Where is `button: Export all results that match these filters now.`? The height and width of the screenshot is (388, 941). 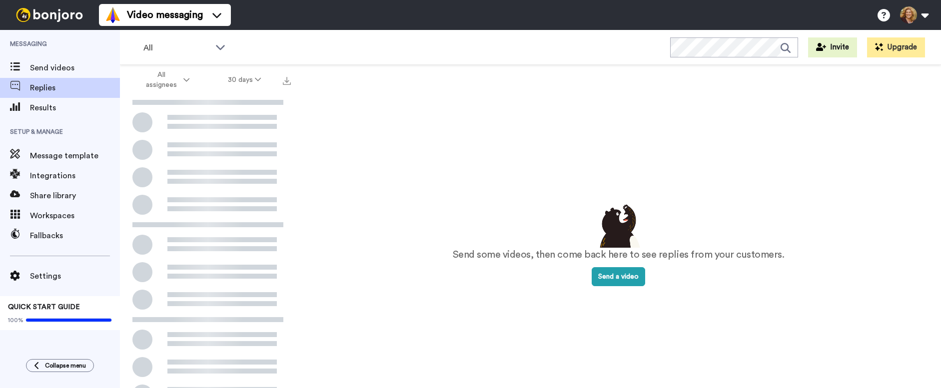 button: Export all results that match these filters now. is located at coordinates (287, 80).